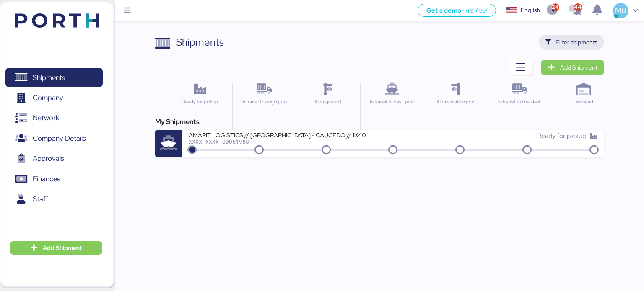  Describe the element at coordinates (380, 122) in the screenshot. I see `div: My Shipments` at that location.